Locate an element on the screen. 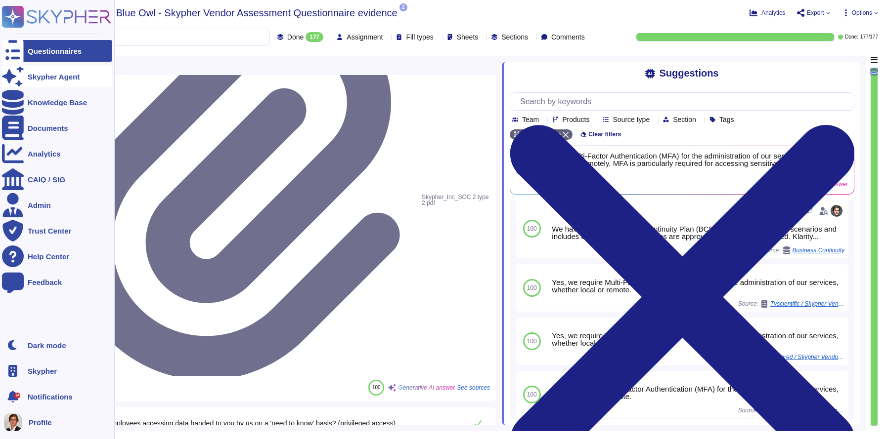 Image resolution: width=886 pixels, height=439 pixels. span: Skypher_Inc_SOC 2 type 2.pdf is located at coordinates (456, 200).